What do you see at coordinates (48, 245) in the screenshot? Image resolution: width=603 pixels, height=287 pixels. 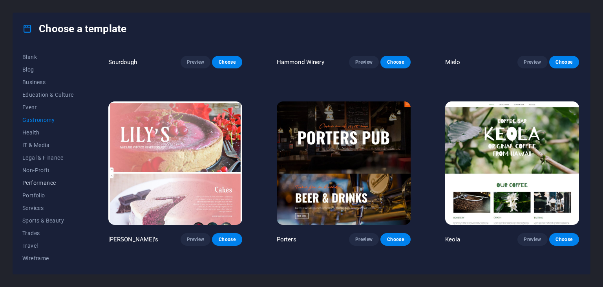 I see `span: Travel` at bounding box center [48, 245].